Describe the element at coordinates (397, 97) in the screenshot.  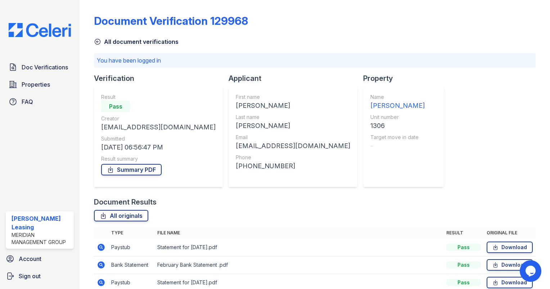
I see `div: Name` at that location.